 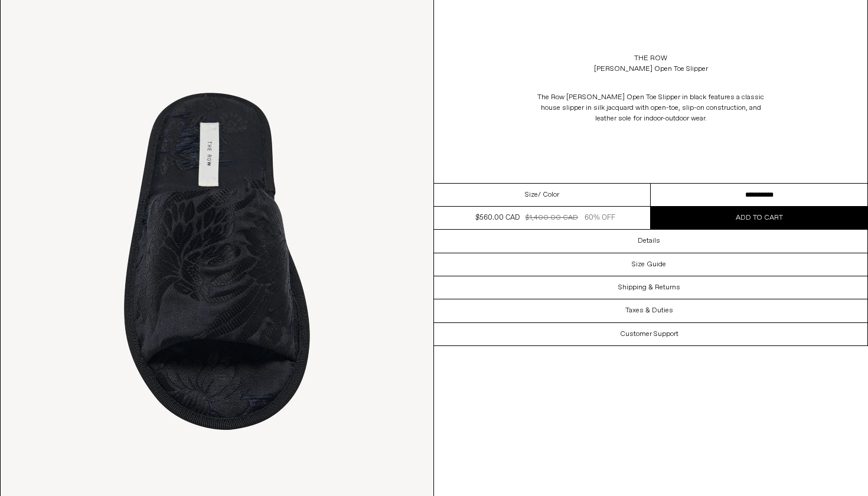 I want to click on button: Add to cart, so click(x=759, y=218).